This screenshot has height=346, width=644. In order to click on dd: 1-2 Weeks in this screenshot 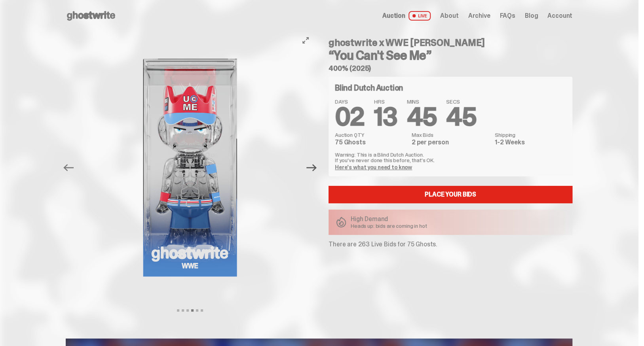, I will do `click(530, 142)`.